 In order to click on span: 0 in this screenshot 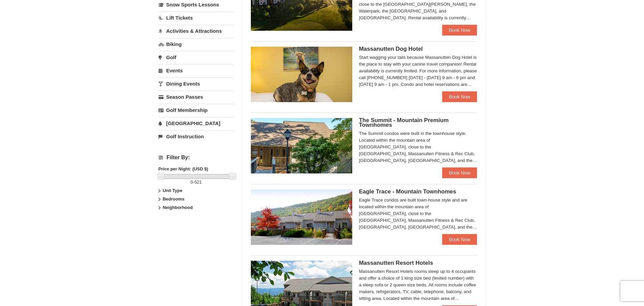, I will do `click(192, 182)`.